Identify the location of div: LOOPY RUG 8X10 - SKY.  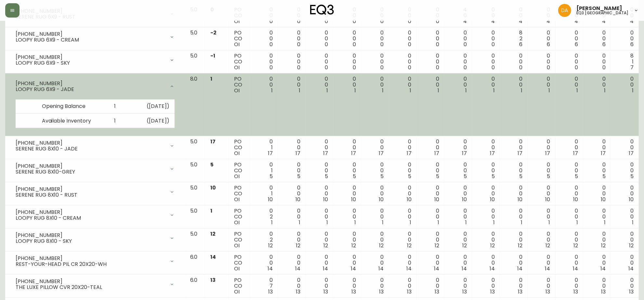
(90, 241).